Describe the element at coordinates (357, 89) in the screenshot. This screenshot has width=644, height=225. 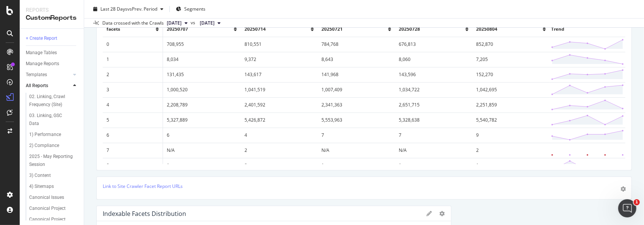
I see `td: 1,007,409` at that location.